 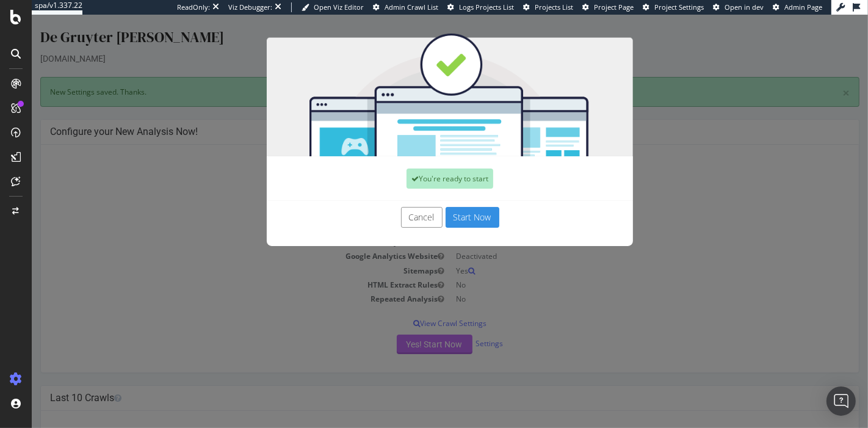 What do you see at coordinates (417, 163) in the screenshot?
I see `div: You're ready to start` at bounding box center [417, 163].